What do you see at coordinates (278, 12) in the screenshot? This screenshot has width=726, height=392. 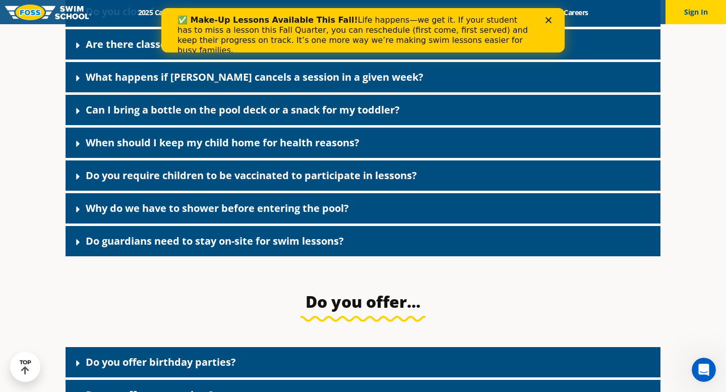 I see `a: Swim Path® Program` at bounding box center [278, 12].